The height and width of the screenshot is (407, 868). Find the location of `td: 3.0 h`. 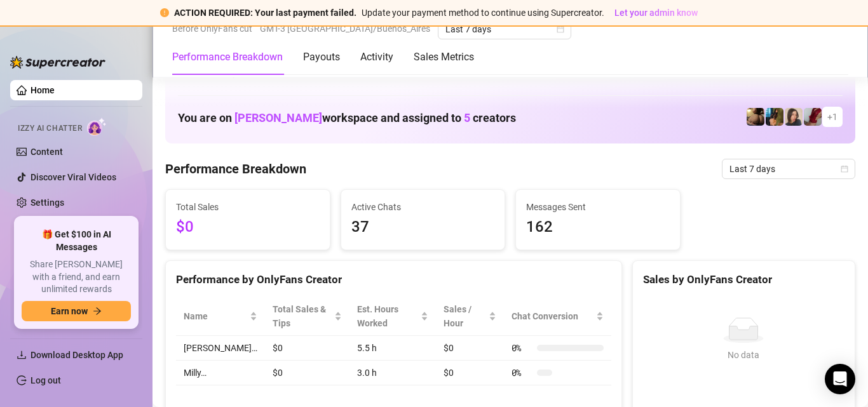

td: 3.0 h is located at coordinates (392, 373).